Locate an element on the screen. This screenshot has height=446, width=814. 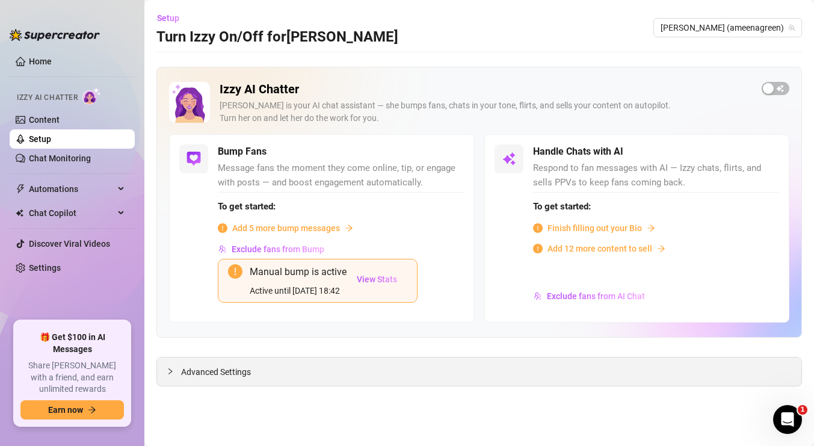
a: Setup is located at coordinates (40, 139).